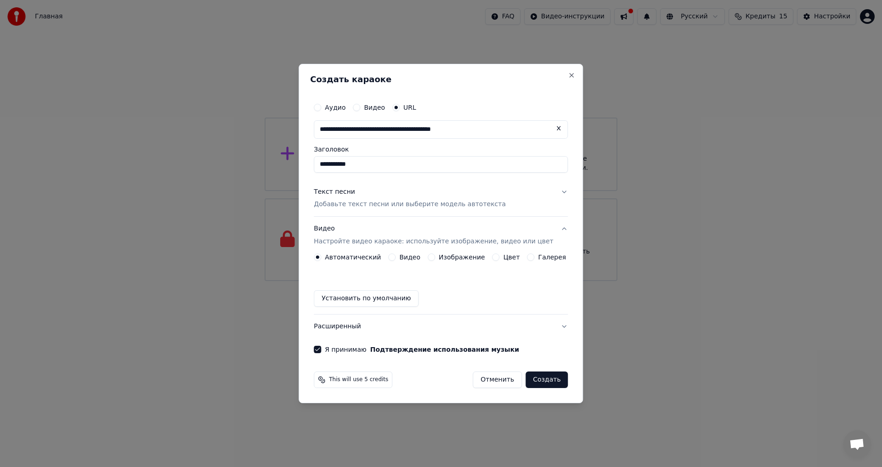 This screenshot has width=882, height=467. I want to click on button: Отменить, so click(497, 380).